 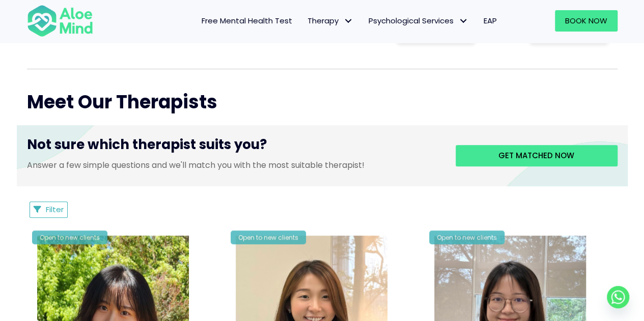 I want to click on span: Free Mental Health Test, so click(x=247, y=21).